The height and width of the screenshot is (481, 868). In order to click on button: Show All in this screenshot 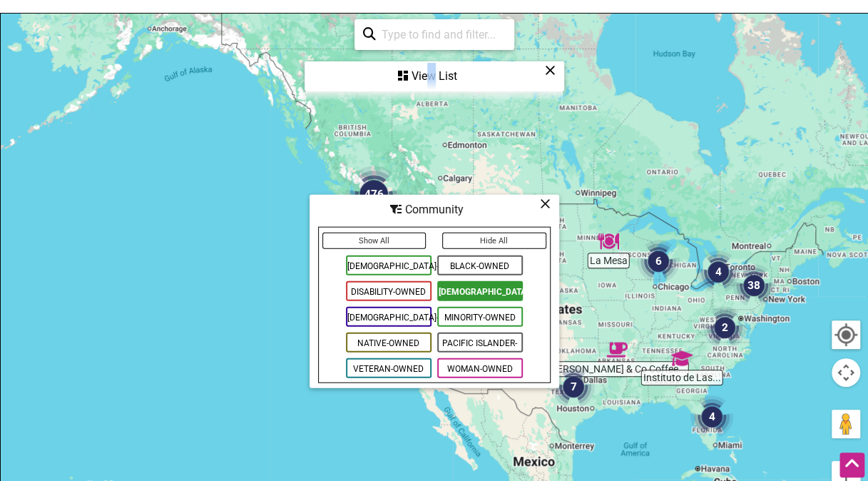, I will do `click(375, 240)`.